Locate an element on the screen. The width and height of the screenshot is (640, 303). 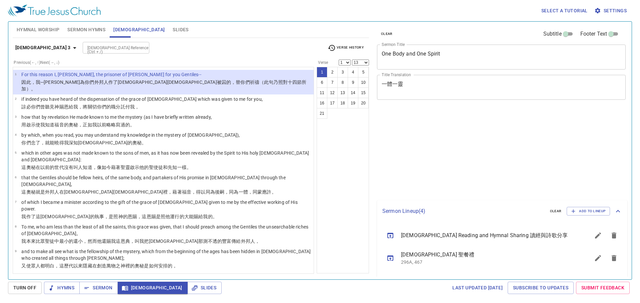
span: clear is located at coordinates (555, 212).